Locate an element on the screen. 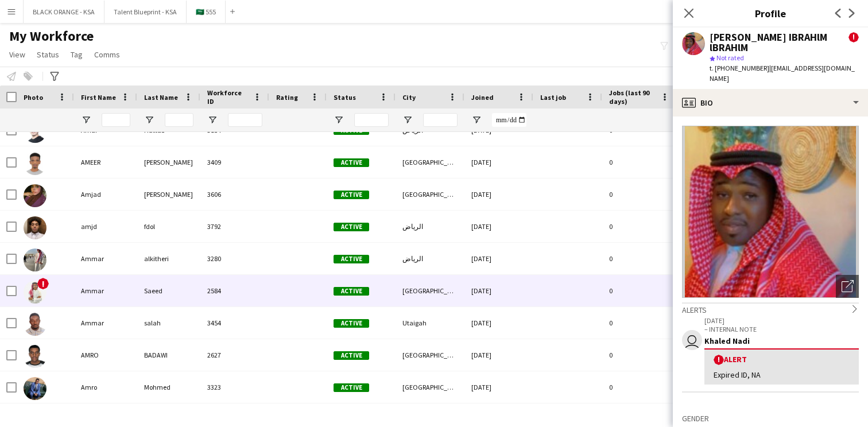 This screenshot has width=868, height=427. span: Workforce ID is located at coordinates (228, 97).